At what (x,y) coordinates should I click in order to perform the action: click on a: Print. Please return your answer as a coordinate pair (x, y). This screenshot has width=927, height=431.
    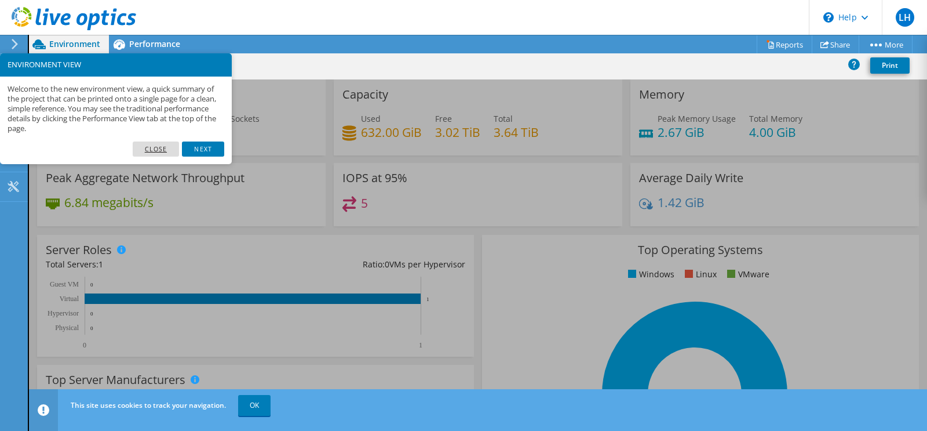
    Looking at the image, I should click on (890, 65).